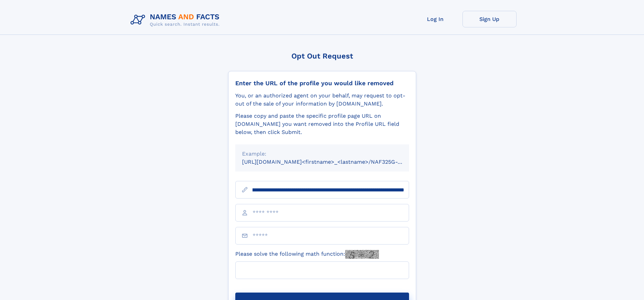  I want to click on img: Logo Names and Facts, so click(177, 20).